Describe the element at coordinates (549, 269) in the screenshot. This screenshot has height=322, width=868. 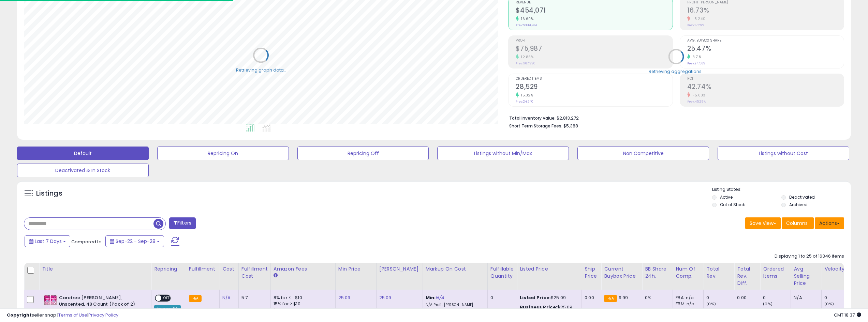
I see `div: Listed Price` at that location.